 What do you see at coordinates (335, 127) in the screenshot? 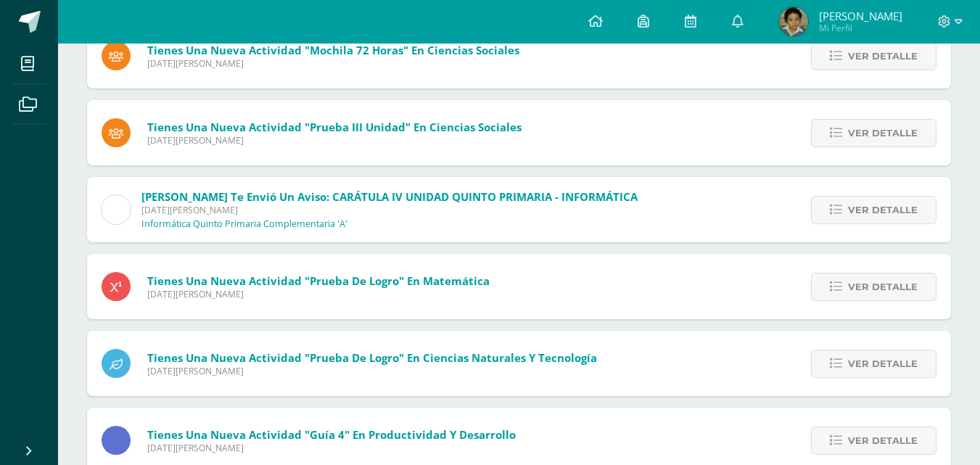
I see `span: Tienes una nueva actividad "Prueba III unidad" En Ciencias Sociales` at bounding box center [335, 127].